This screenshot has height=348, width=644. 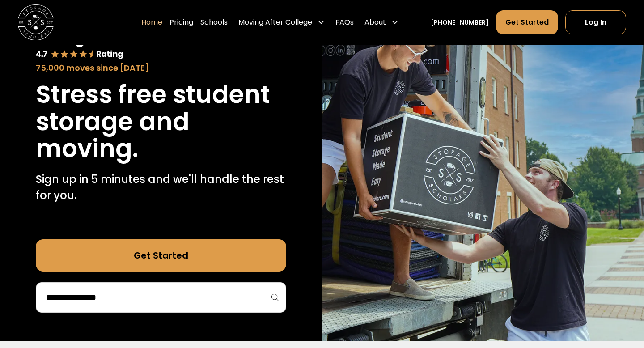 I want to click on img: Storage Scholars main logo, so click(x=36, y=22).